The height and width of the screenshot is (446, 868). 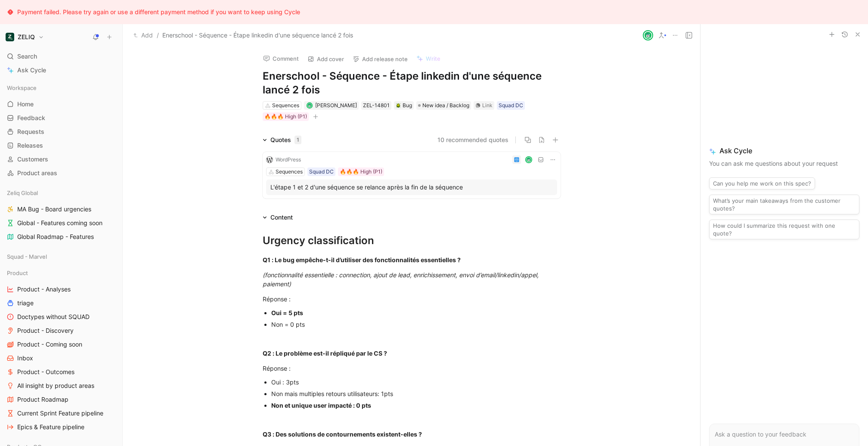 What do you see at coordinates (25, 303) in the screenshot?
I see `span: triage` at bounding box center [25, 303].